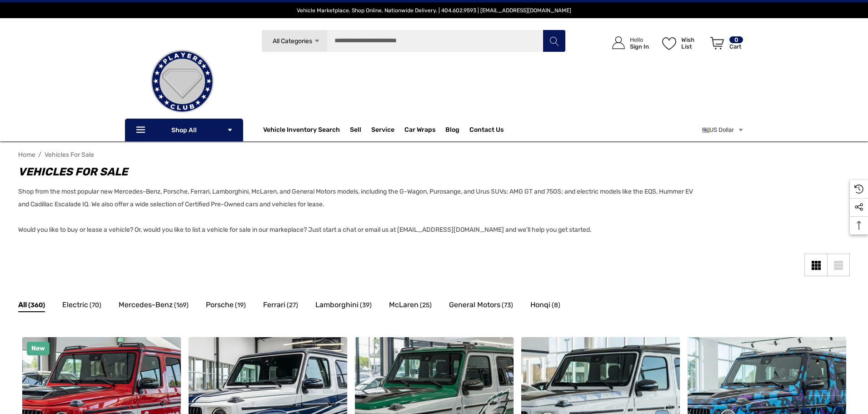  Describe the element at coordinates (182, 81) in the screenshot. I see `img: Players Club | Cars For Sale` at that location.